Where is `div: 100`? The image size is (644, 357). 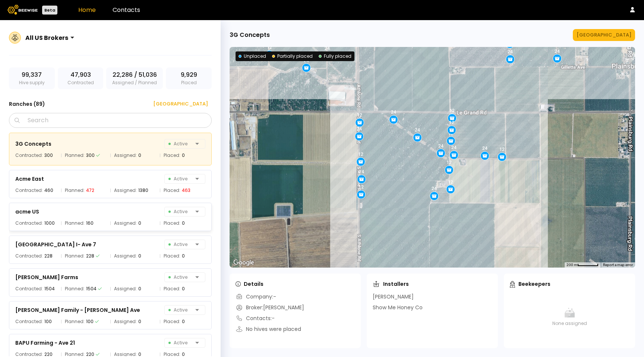 div: 100 is located at coordinates (90, 321).